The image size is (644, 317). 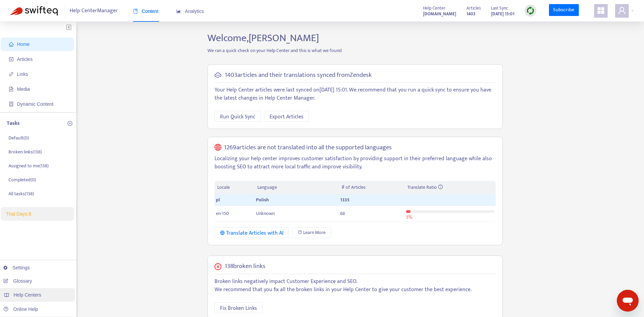 What do you see at coordinates (28, 166) in the screenshot?
I see `p: Assigned to me ( 138 )` at bounding box center [28, 166].